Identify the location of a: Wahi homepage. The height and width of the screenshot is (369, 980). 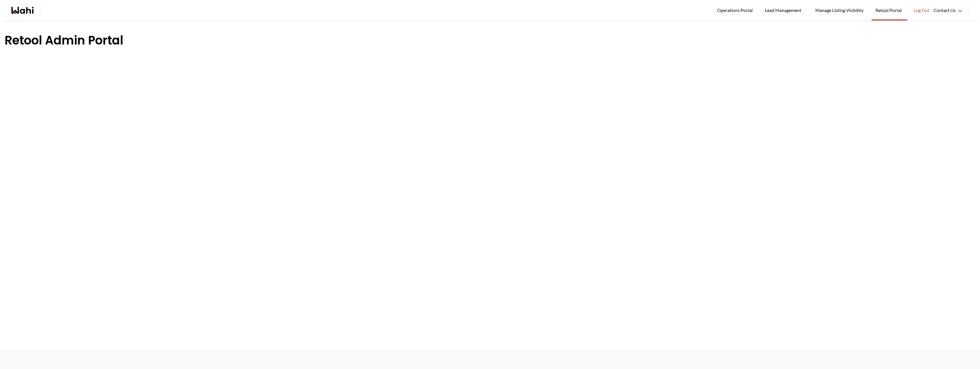
(23, 10).